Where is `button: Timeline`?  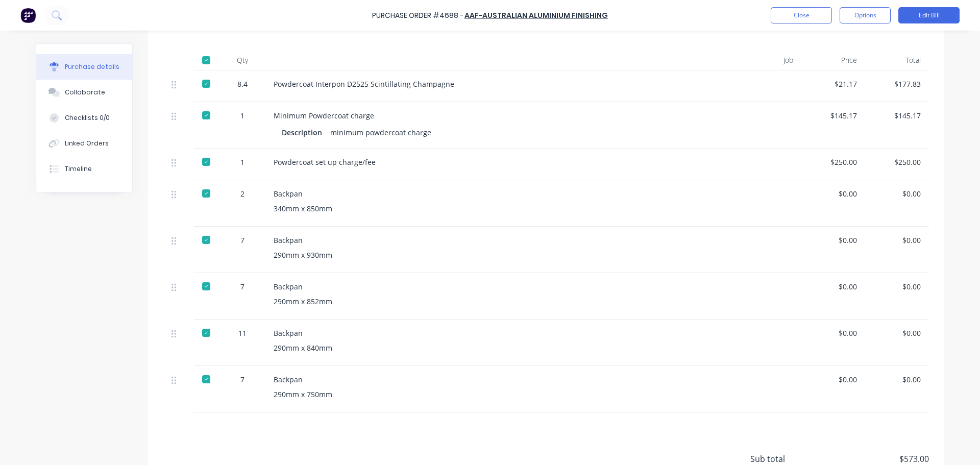
button: Timeline is located at coordinates (84, 169).